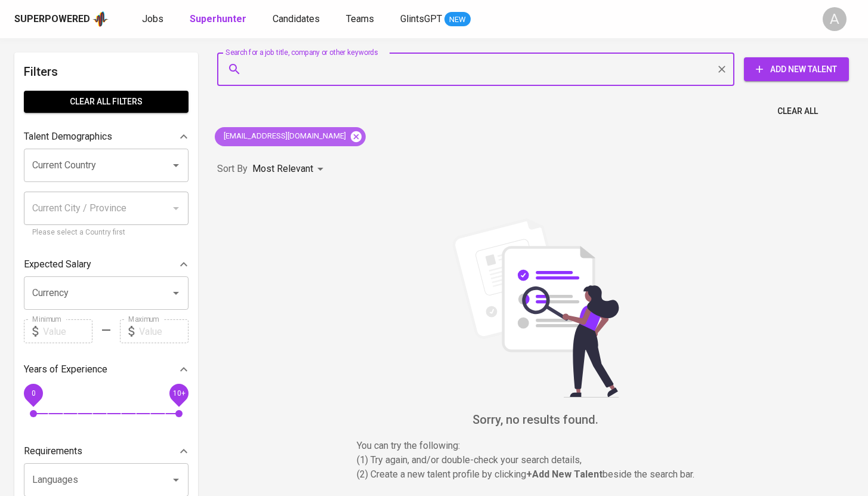 This screenshot has width=868, height=496. What do you see at coordinates (536, 308) in the screenshot?
I see `img: file_searching.svg` at bounding box center [536, 308].